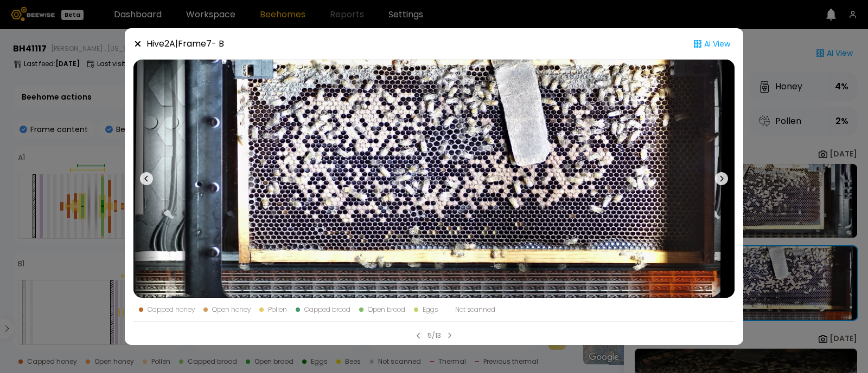 The height and width of the screenshot is (373, 868). What do you see at coordinates (434, 336) in the screenshot?
I see `div: 5/13` at bounding box center [434, 336].